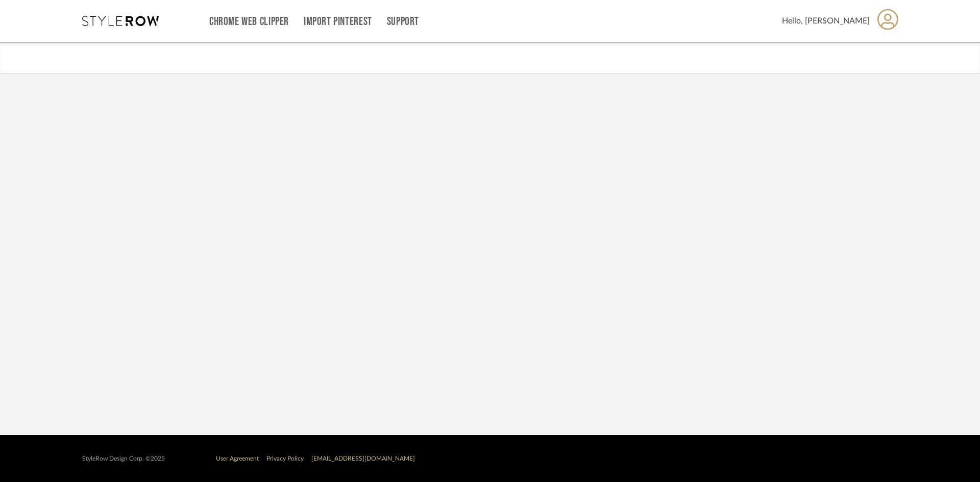  I want to click on a: Support, so click(403, 21).